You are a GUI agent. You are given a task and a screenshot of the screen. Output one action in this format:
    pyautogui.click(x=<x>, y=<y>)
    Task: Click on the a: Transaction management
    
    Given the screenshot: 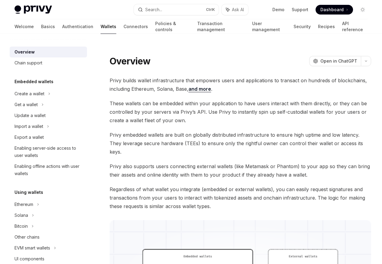 What is the action you would take?
    pyautogui.click(x=221, y=27)
    